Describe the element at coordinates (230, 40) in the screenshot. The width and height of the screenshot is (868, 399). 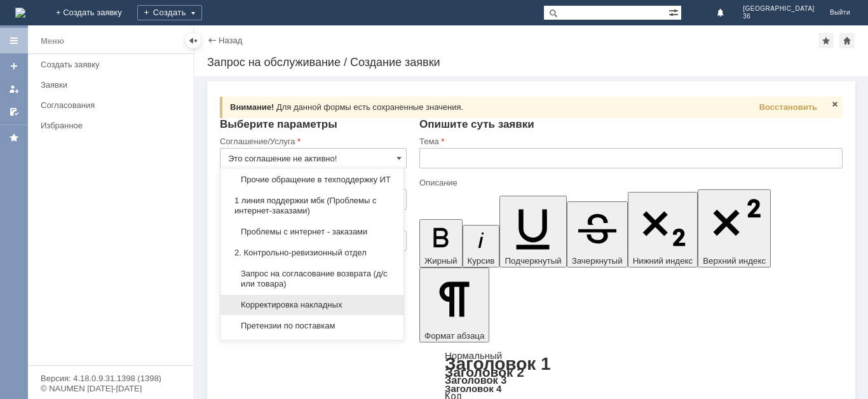
I see `a: Назад` at that location.